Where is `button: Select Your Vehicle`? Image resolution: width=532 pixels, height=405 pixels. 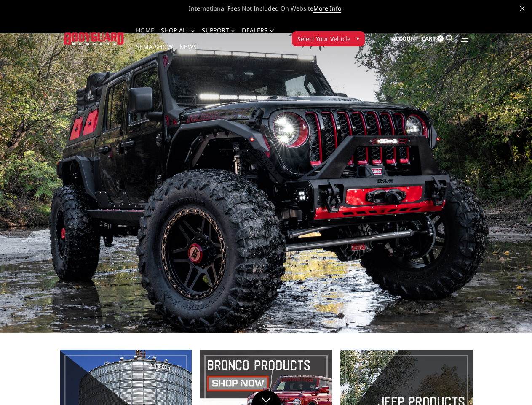 button: Select Your Vehicle is located at coordinates (329, 39).